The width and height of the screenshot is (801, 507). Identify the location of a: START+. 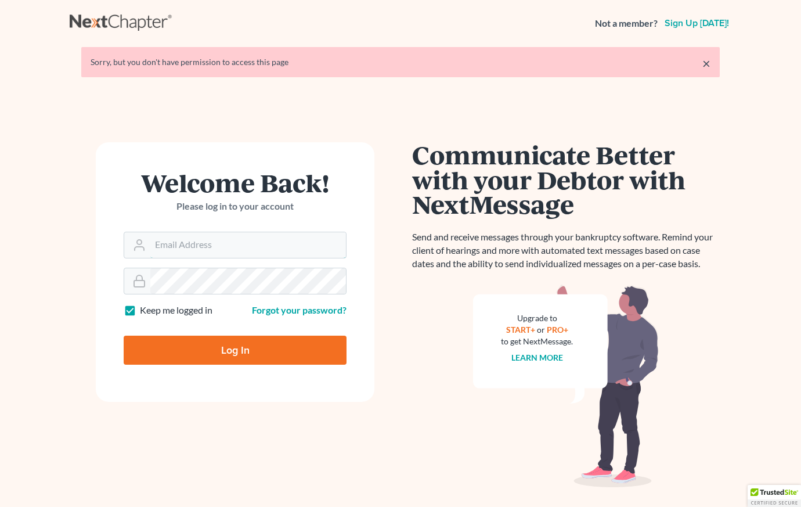
(521, 329).